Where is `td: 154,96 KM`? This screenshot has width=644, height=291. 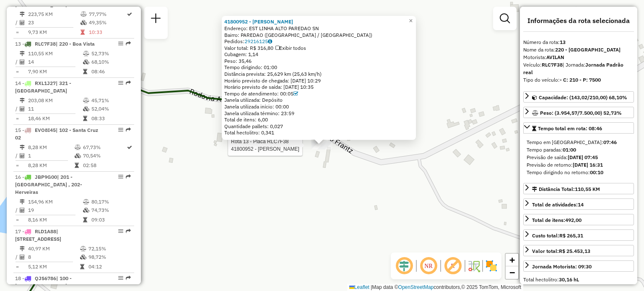
td: 154,96 KM is located at coordinates (55, 202).